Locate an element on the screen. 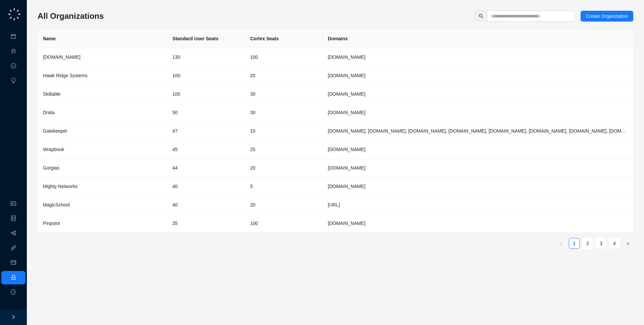 The image size is (644, 325). td: 130 is located at coordinates (206, 57).